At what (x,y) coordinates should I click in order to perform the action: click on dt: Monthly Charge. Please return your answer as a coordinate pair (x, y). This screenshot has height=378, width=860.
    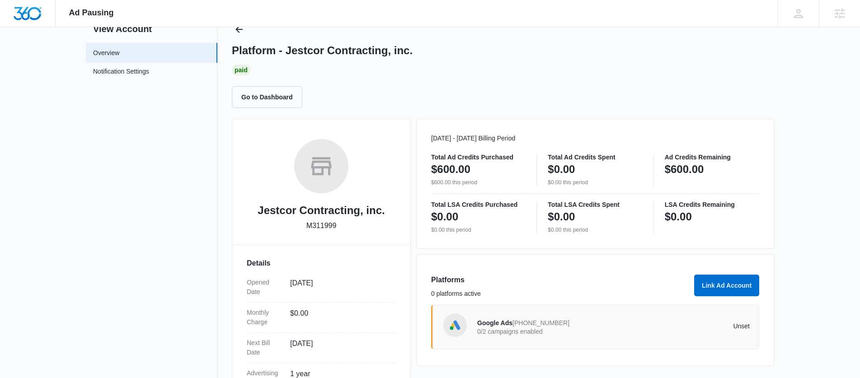
    Looking at the image, I should click on (265, 318).